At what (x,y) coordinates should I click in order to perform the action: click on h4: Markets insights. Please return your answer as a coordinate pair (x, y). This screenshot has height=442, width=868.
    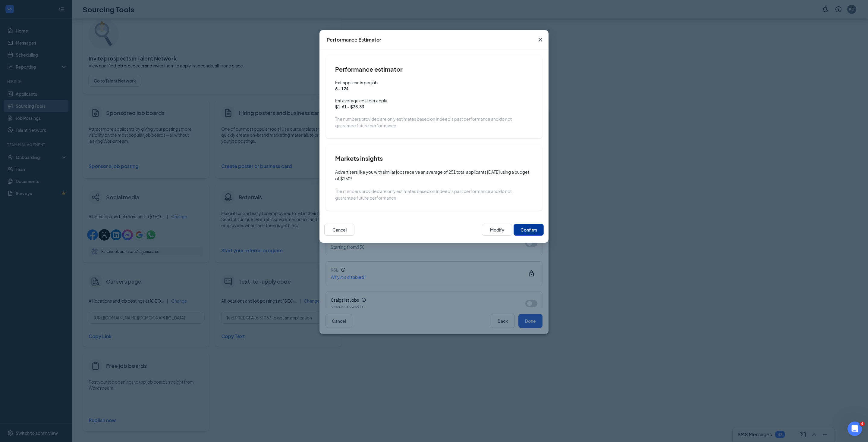
    Looking at the image, I should click on (434, 158).